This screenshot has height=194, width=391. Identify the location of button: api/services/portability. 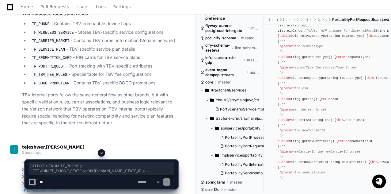
(240, 128).